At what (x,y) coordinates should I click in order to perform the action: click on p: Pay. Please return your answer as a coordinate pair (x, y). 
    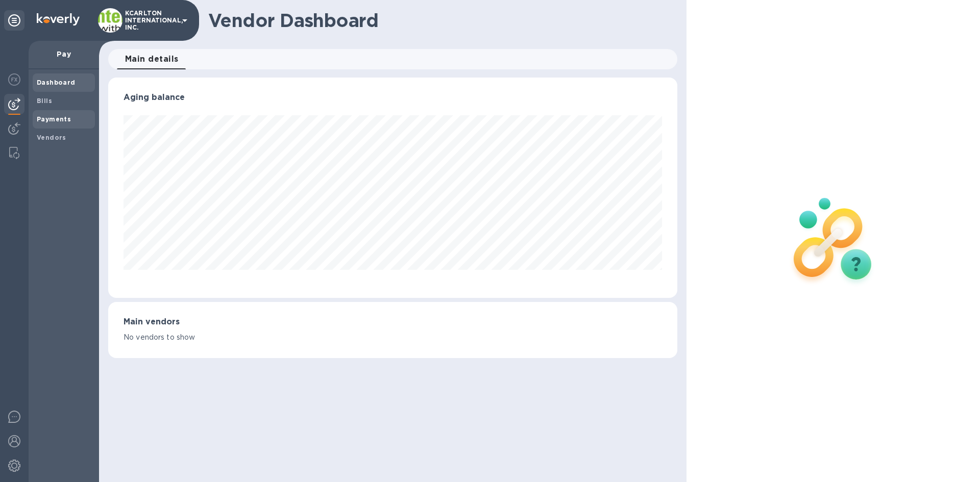
    Looking at the image, I should click on (64, 54).